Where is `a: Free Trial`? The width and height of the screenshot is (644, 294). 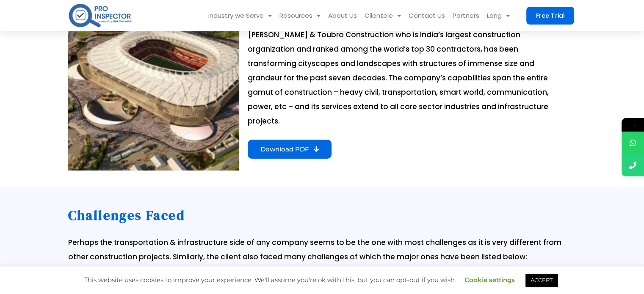
a: Free Trial is located at coordinates (550, 16).